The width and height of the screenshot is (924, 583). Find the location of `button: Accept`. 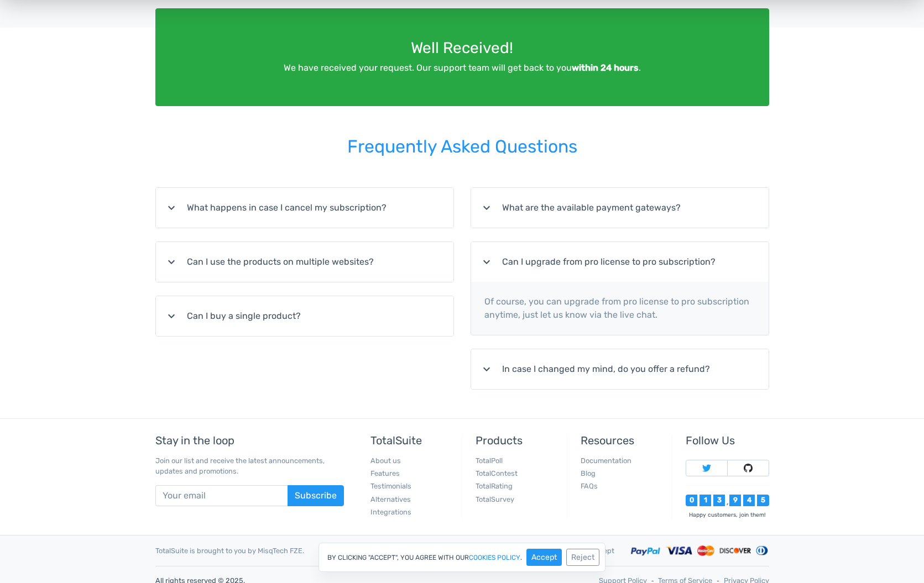

button: Accept is located at coordinates (544, 557).